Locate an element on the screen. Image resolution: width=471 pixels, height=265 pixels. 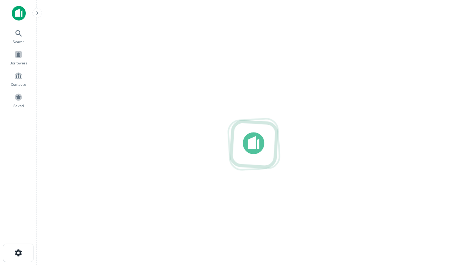
a: Contacts is located at coordinates (18, 79).